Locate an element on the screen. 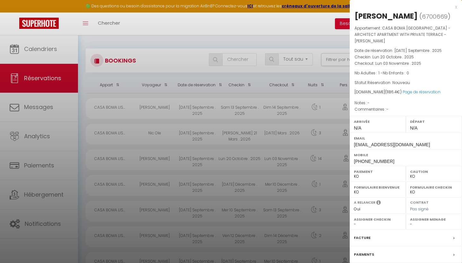  span: Lun 20 Octobre . 2025 is located at coordinates (393, 57).